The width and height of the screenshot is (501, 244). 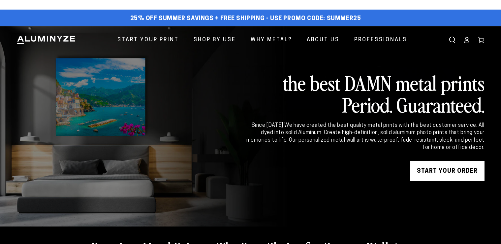 What do you see at coordinates (381, 40) in the screenshot?
I see `a: Professionals` at bounding box center [381, 40].